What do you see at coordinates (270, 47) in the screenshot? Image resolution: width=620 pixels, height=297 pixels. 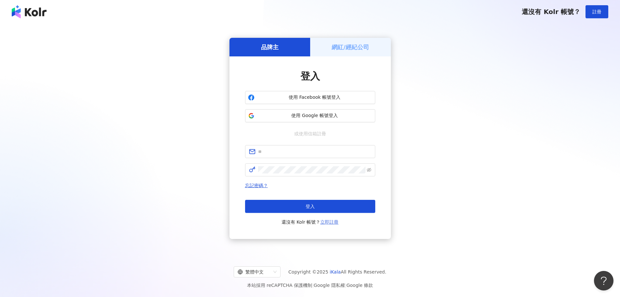 I see `h5: 品牌主` at bounding box center [270, 47].